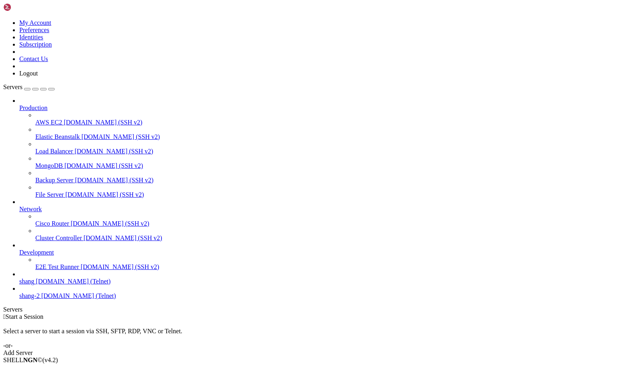  What do you see at coordinates (309, 335) in the screenshot?
I see `div: Select a server to start a session via SSH, SFTP, RDP, VNC or Telnet. -or-` at bounding box center [309, 335].